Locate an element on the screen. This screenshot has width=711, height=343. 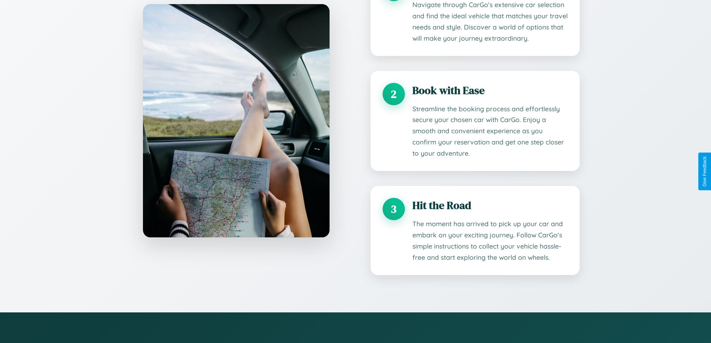
p: Streamline the booking process and effortlessly secure your chosen car with CarGo. Enjoy a smooth... is located at coordinates (490, 131).